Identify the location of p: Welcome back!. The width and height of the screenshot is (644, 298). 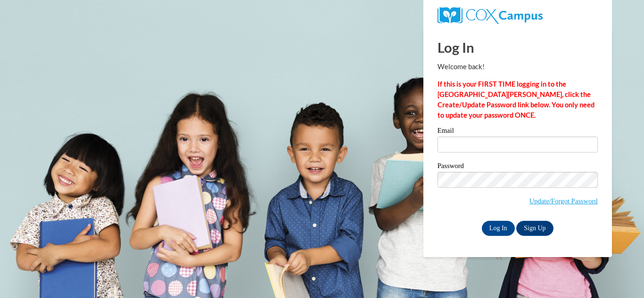
(517, 67).